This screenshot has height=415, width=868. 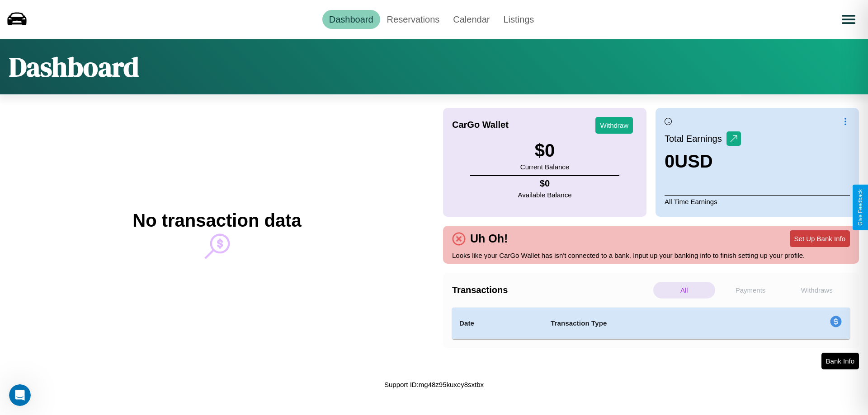 I want to click on h4: $ 0, so click(x=545, y=183).